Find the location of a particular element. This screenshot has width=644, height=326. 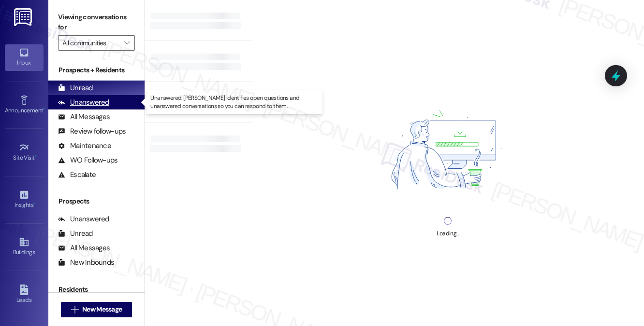

div: Loading... is located at coordinates (447, 234).